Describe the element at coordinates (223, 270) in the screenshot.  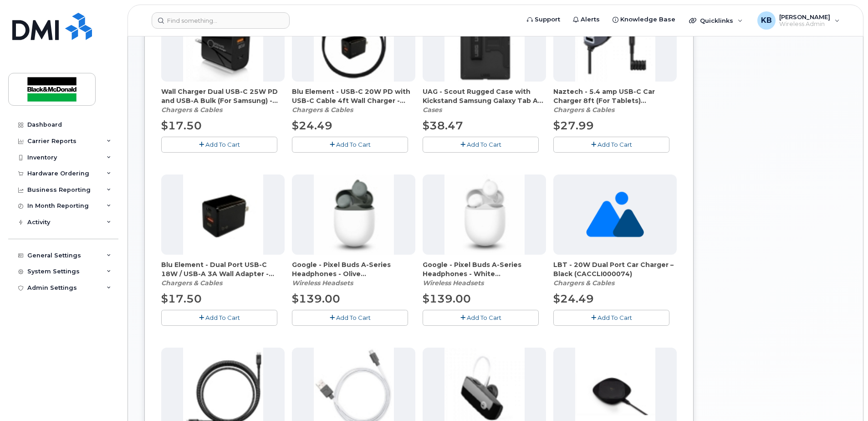
I see `span: Blu Element - Dual Port USB-C 18W / USB-A 3A Wall Adapter - Black (Bulk) (CAHCPZ000077)` at that location.